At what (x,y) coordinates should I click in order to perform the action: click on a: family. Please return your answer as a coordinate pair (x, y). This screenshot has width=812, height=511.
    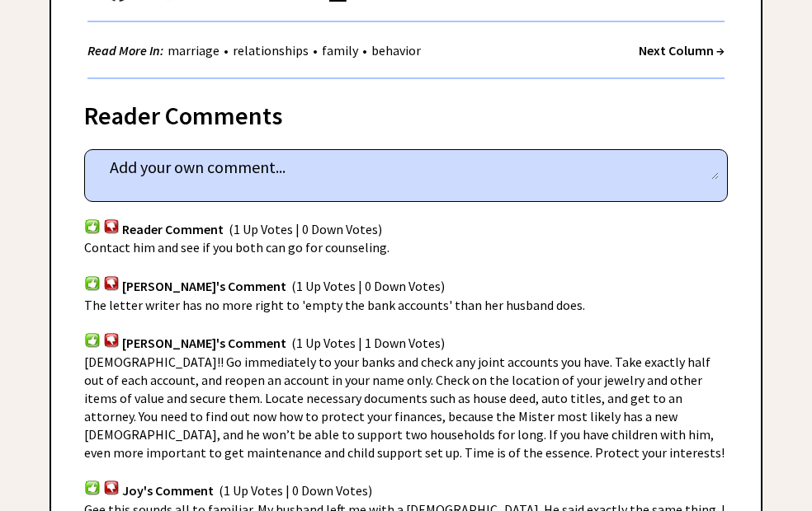
    Looking at the image, I should click on (340, 50).